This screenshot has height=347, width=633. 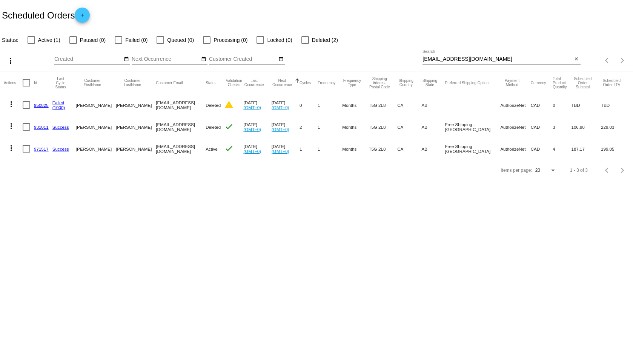 What do you see at coordinates (46, 15) in the screenshot?
I see `h2: Scheduled Orders` at bounding box center [46, 15].